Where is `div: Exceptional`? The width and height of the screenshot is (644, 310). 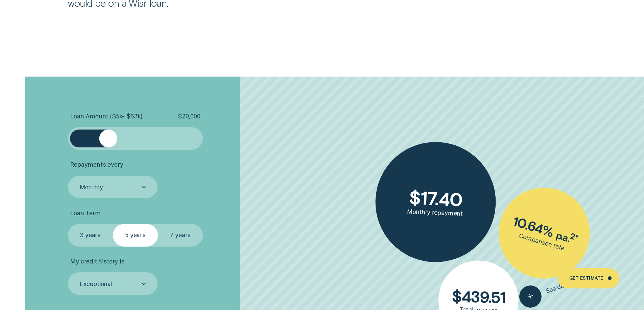
div: Exceptional is located at coordinates (96, 285).